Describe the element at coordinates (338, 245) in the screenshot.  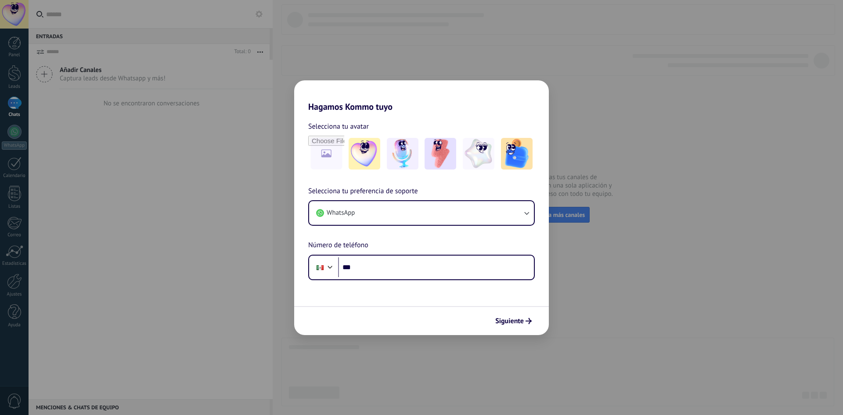
I see `span: Número de teléfono` at that location.